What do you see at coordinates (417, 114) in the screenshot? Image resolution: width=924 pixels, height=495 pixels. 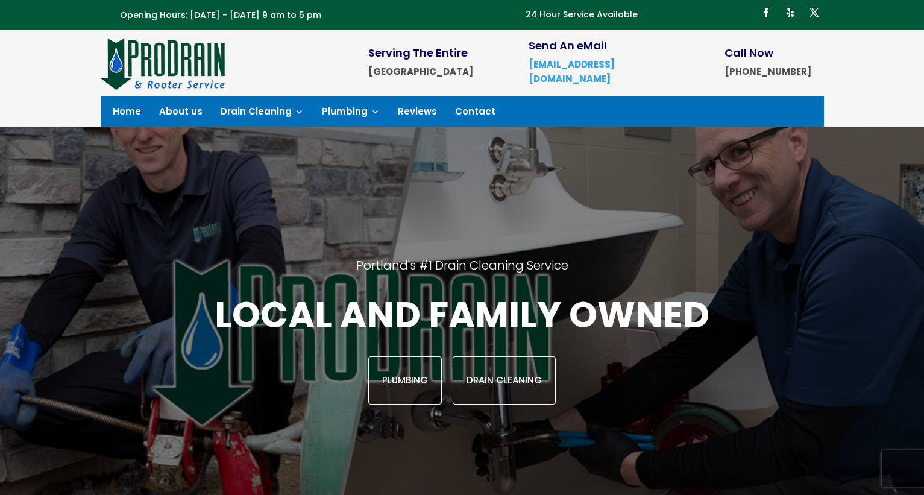 I see `a: Reviews` at bounding box center [417, 114].